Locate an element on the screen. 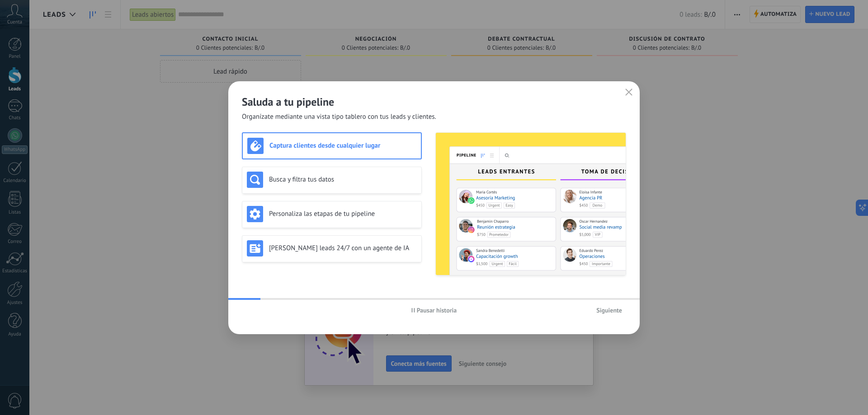 The height and width of the screenshot is (415, 868). button: Pausar historia is located at coordinates (434, 310).